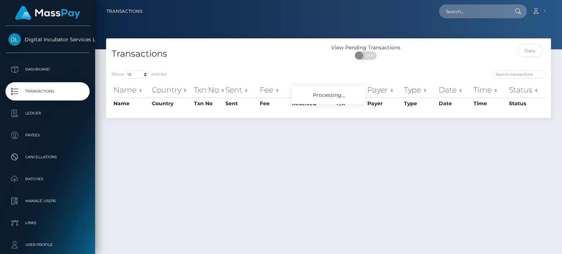  What do you see at coordinates (139, 74) in the screenshot?
I see `label: Show entries` at bounding box center [139, 74].